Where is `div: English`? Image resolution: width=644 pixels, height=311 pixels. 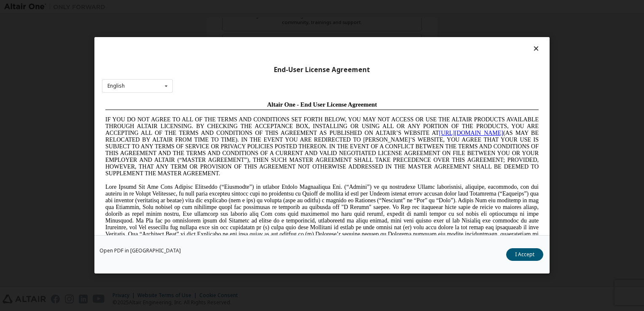 div: English is located at coordinates (116, 86).